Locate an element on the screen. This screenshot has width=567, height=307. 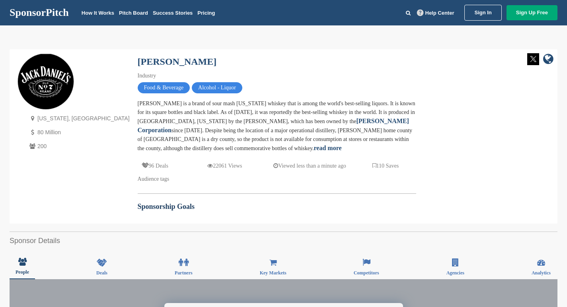
span: Food & Beverage is located at coordinates (164, 88).